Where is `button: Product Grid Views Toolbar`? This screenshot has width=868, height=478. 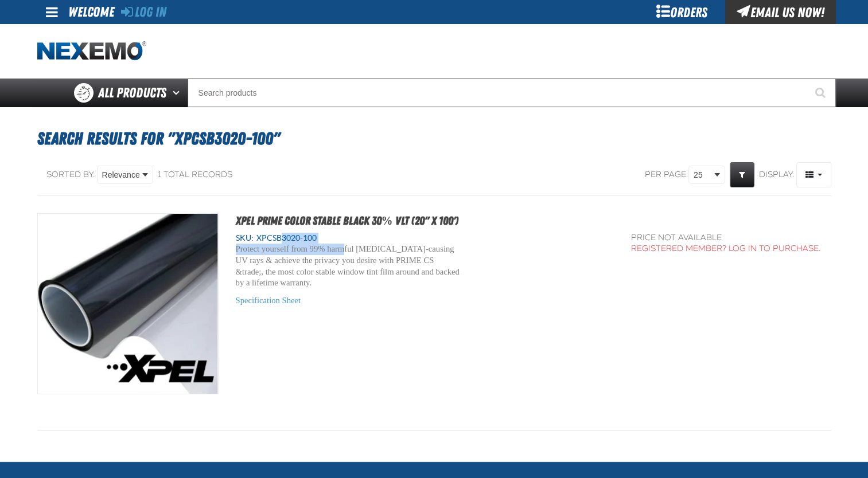
button: Product Grid Views Toolbar is located at coordinates (814, 175).